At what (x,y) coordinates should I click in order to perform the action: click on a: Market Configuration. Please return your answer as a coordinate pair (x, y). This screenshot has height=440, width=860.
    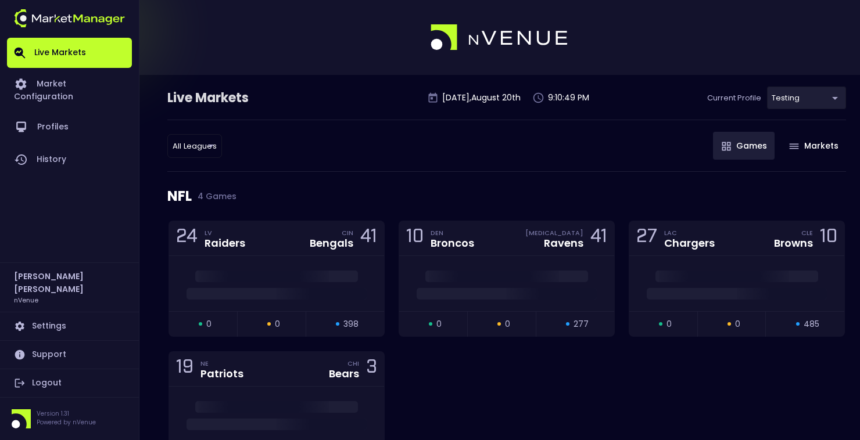
    Looking at the image, I should click on (69, 89).